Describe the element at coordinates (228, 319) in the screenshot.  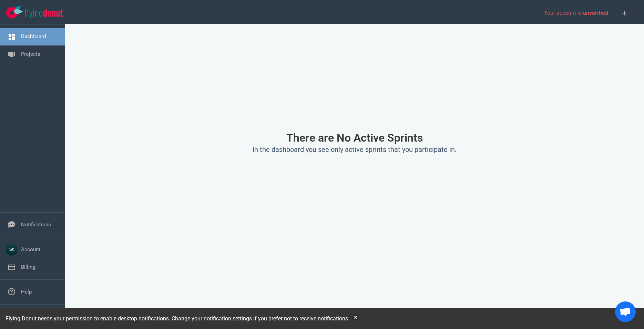
I see `a: notification settings` at that location.